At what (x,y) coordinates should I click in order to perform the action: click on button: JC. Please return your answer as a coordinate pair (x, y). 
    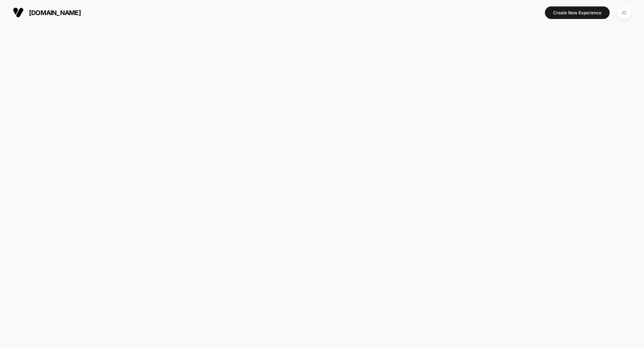
    Looking at the image, I should click on (624, 12).